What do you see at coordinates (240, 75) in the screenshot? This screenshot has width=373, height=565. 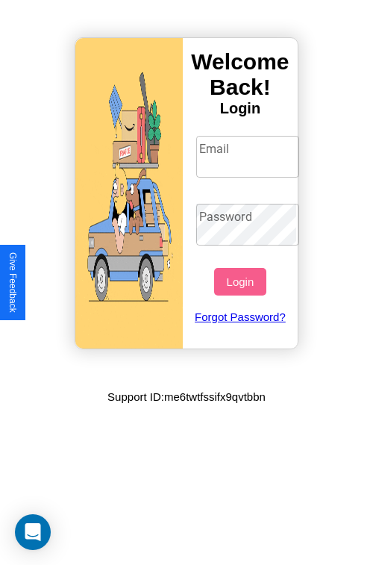 I see `h3: Welcome Back!` at bounding box center [240, 75].